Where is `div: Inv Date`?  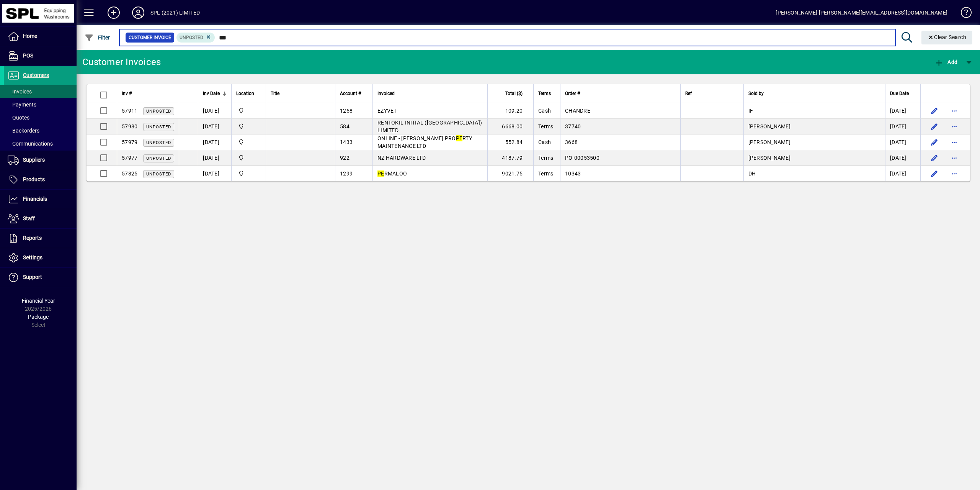 div: Inv Date is located at coordinates (215, 93).